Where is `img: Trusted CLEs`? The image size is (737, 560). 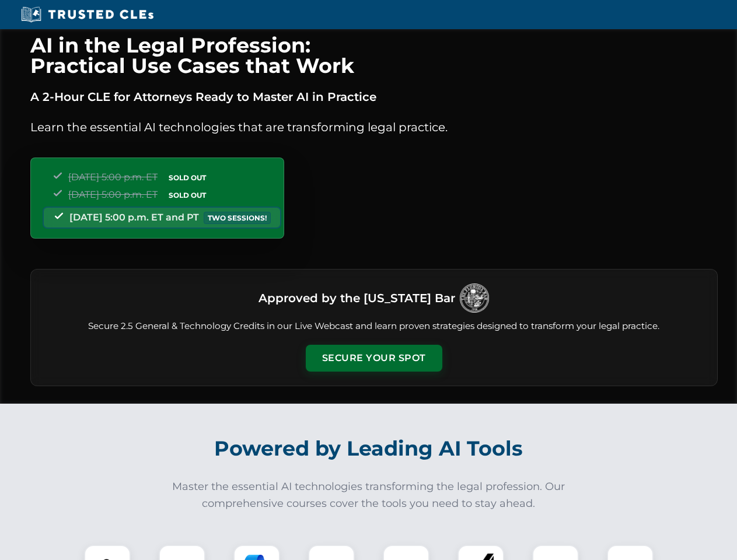 img: Trusted CLEs is located at coordinates (87, 15).